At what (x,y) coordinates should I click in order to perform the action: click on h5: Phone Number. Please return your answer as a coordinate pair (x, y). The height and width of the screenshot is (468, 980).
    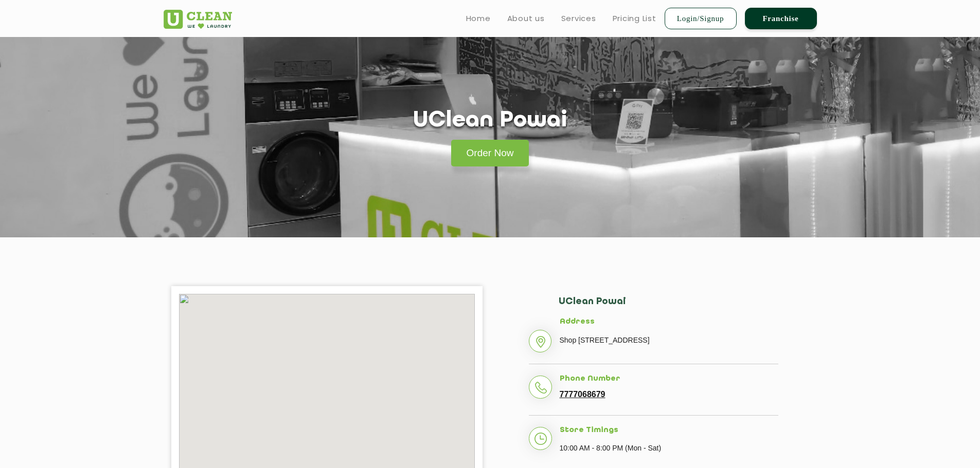
    Looking at the image, I should click on (668, 380).